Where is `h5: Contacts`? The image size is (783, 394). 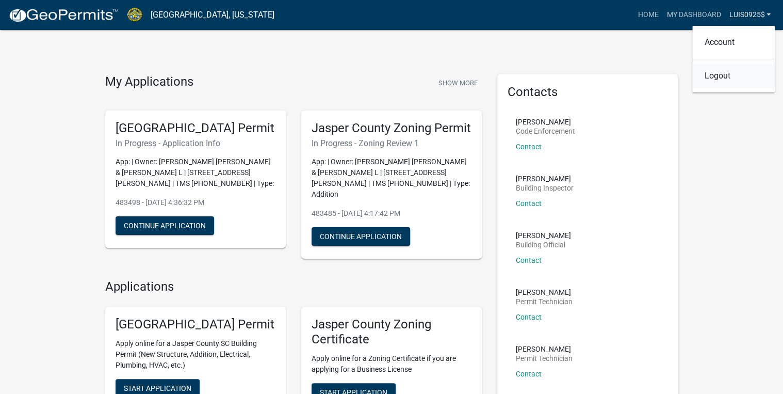
h5: Contacts is located at coordinates (588, 92).